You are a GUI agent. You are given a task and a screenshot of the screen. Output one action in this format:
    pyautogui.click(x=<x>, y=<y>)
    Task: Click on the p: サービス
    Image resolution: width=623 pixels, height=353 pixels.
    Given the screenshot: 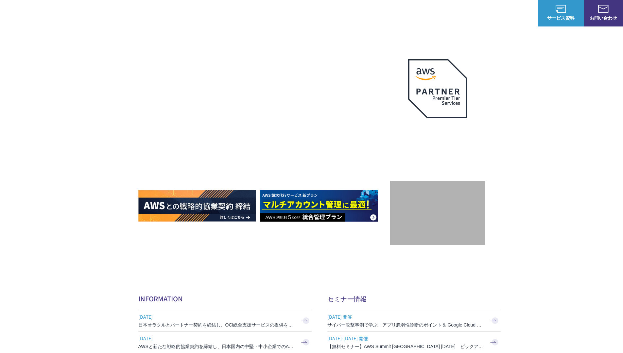 What is the action you would take?
    pyautogui.click(x=353, y=13)
    